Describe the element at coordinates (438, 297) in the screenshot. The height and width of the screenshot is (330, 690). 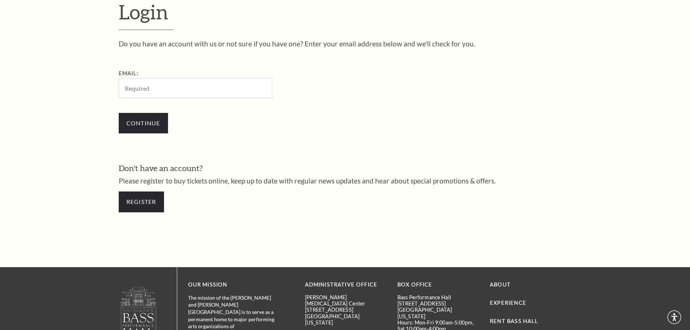
I see `p: Bass Performance Hall` at that location.